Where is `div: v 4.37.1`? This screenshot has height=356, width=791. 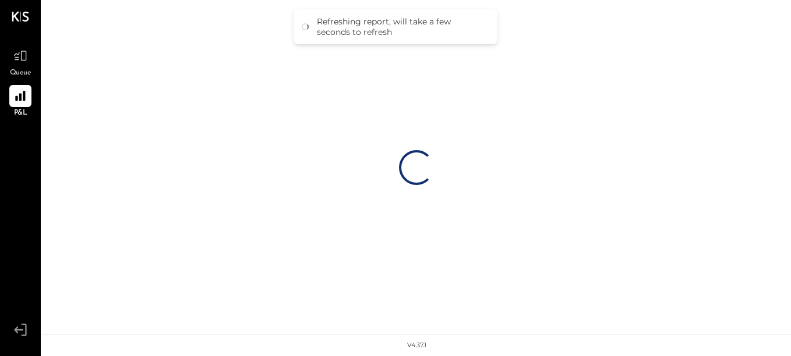 div: v 4.37.1 is located at coordinates (416, 346).